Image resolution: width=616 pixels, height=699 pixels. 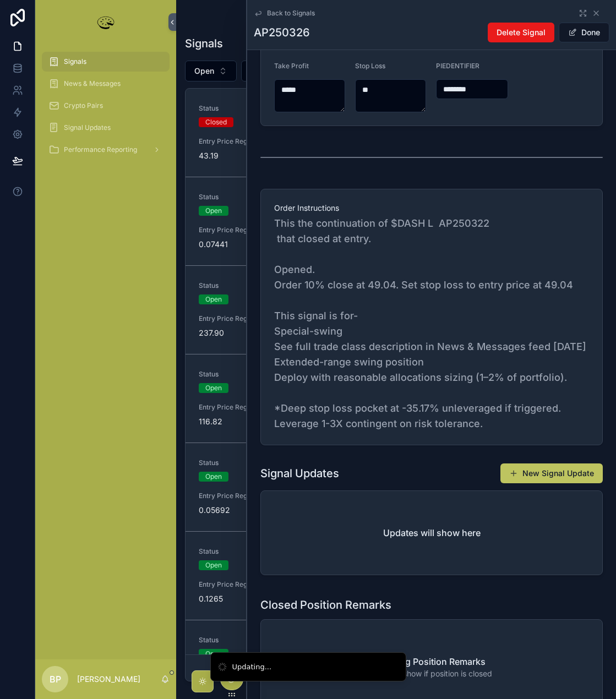 What do you see at coordinates (552, 474) in the screenshot?
I see `a: New Signal Update` at bounding box center [552, 474].